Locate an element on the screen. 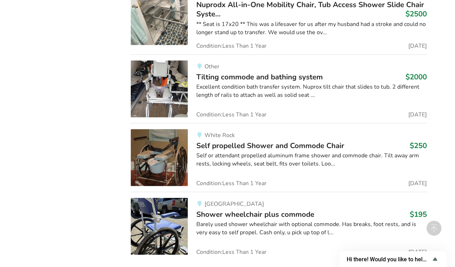 The height and width of the screenshot is (267, 455). h3: $2000 is located at coordinates (416, 77).